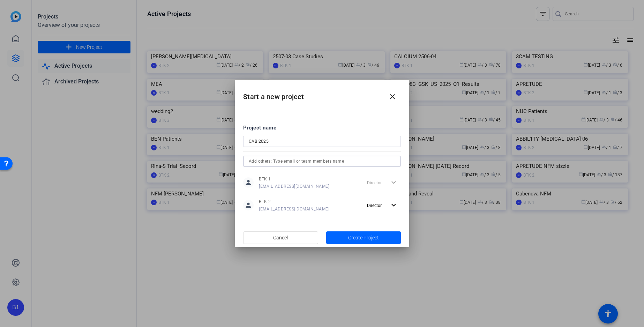 Image resolution: width=644 pixels, height=327 pixels. What do you see at coordinates (322, 94) in the screenshot?
I see `h2: Start a new project` at bounding box center [322, 94].